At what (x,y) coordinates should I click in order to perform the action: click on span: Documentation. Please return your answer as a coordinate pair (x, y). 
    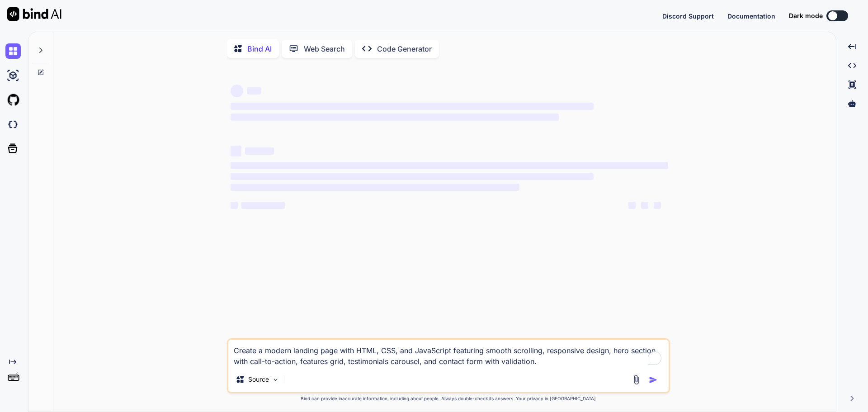
    Looking at the image, I should click on (751, 16).